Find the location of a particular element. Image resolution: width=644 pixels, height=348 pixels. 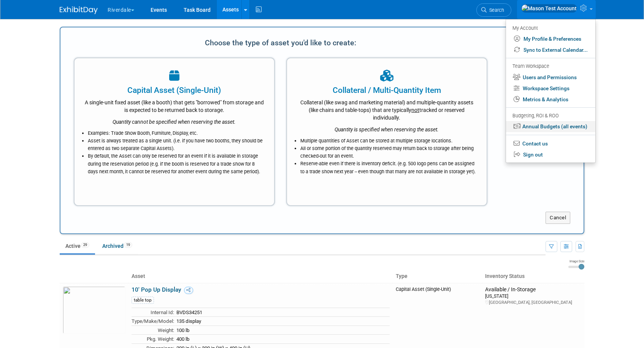

span: 19 is located at coordinates (128, 244).